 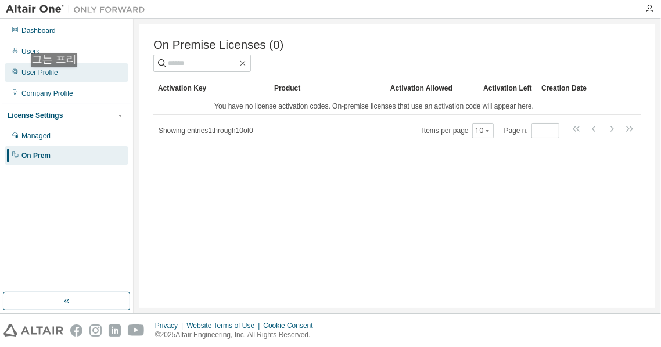 I want to click on span: Items per page, so click(x=457, y=131).